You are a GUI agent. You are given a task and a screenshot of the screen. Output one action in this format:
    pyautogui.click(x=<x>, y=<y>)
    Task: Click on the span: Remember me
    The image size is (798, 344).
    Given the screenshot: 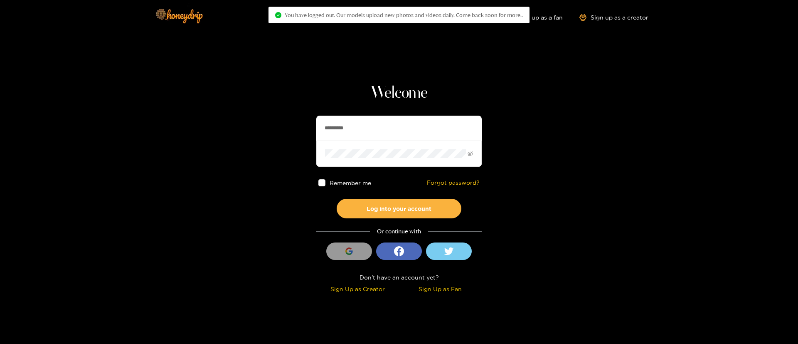 What is the action you would take?
    pyautogui.click(x=350, y=182)
    